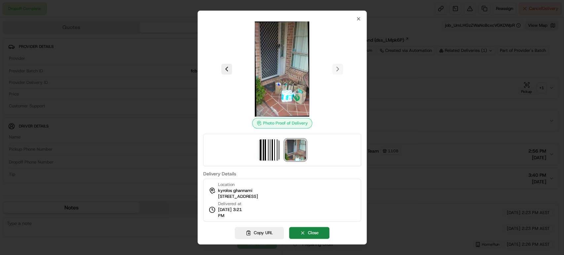 This screenshot has height=255, width=564. What do you see at coordinates (226, 185) in the screenshot?
I see `span: Location` at bounding box center [226, 185].